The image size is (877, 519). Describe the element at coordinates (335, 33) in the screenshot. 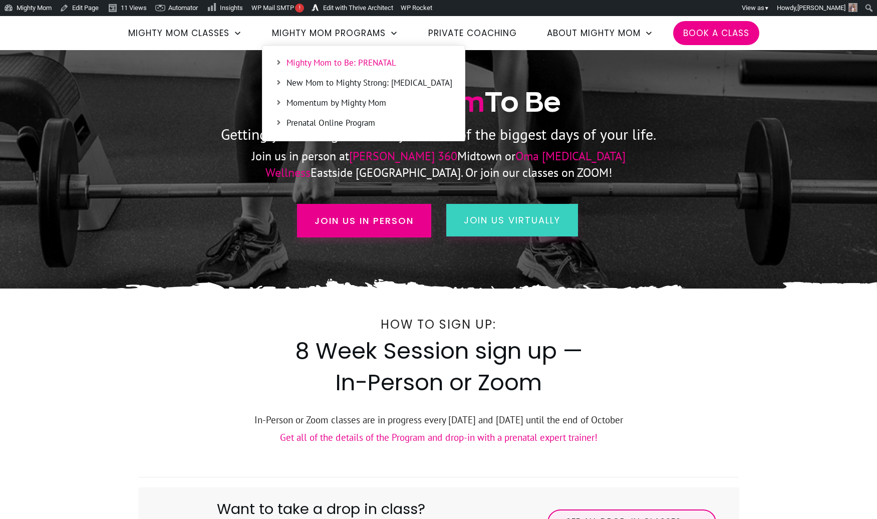

I see `a: Mighty Mom Programs` at that location.